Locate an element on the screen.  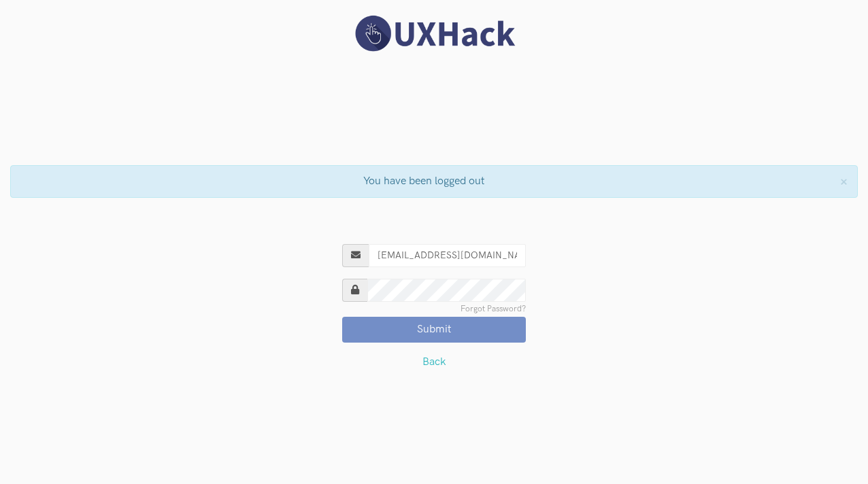
button: Submit is located at coordinates (434, 330).